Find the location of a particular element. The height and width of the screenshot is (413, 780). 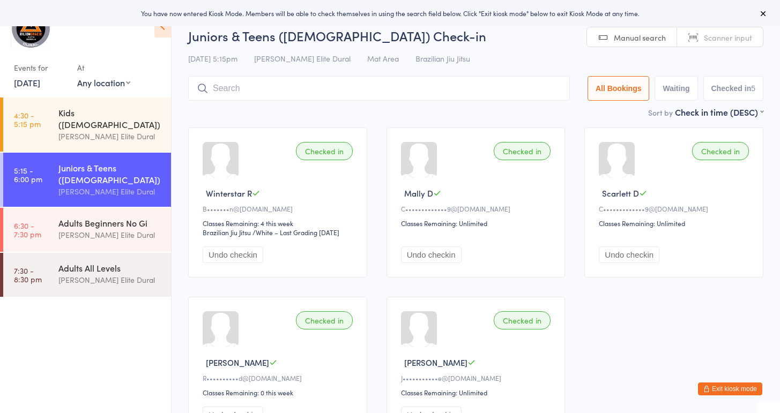

time: 7:30 - 8:30 pm is located at coordinates (28, 275).